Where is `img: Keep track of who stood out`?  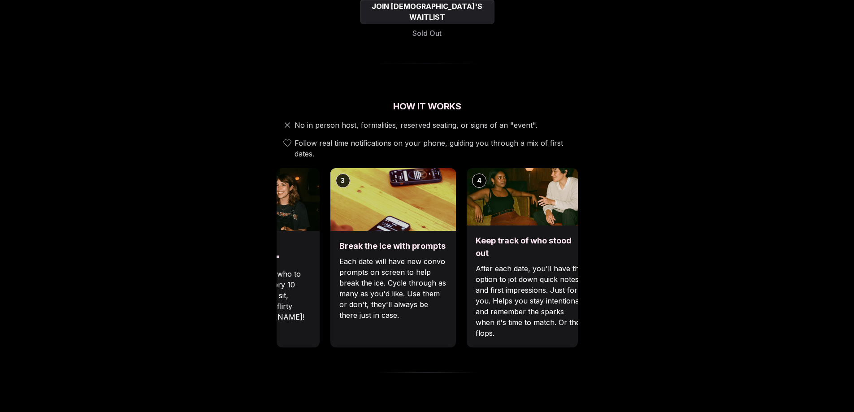
img: Keep track of who stood out is located at coordinates (529, 197).